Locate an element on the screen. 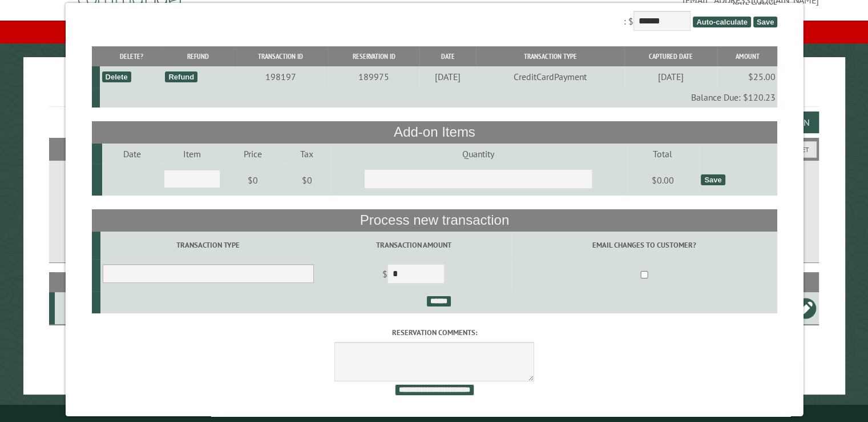 This screenshot has height=422, width=868. th: Amount is located at coordinates (747, 56).